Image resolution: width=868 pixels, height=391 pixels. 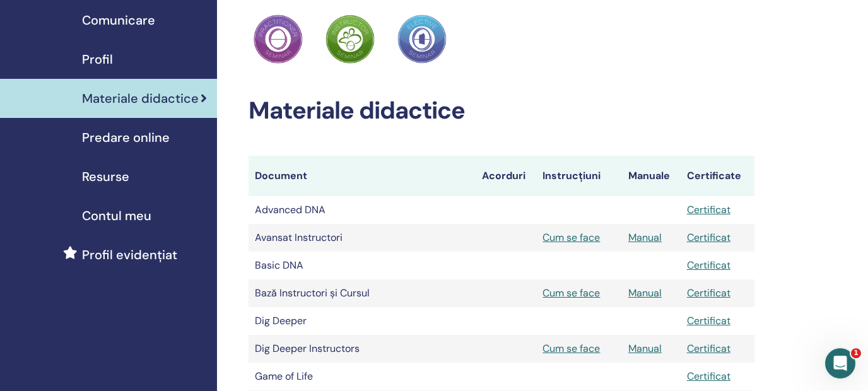 What do you see at coordinates (129, 255) in the screenshot?
I see `span: Profil evidențiat` at bounding box center [129, 255].